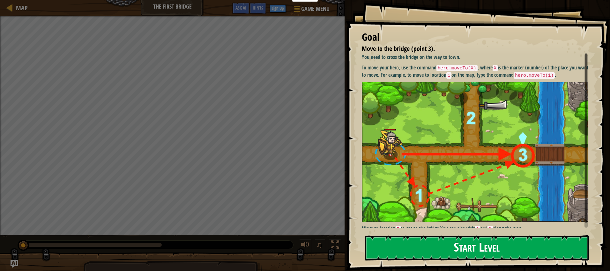 The height and width of the screenshot is (271, 610). I want to click on strong: Move to location to get to the bridge., so click(401, 229).